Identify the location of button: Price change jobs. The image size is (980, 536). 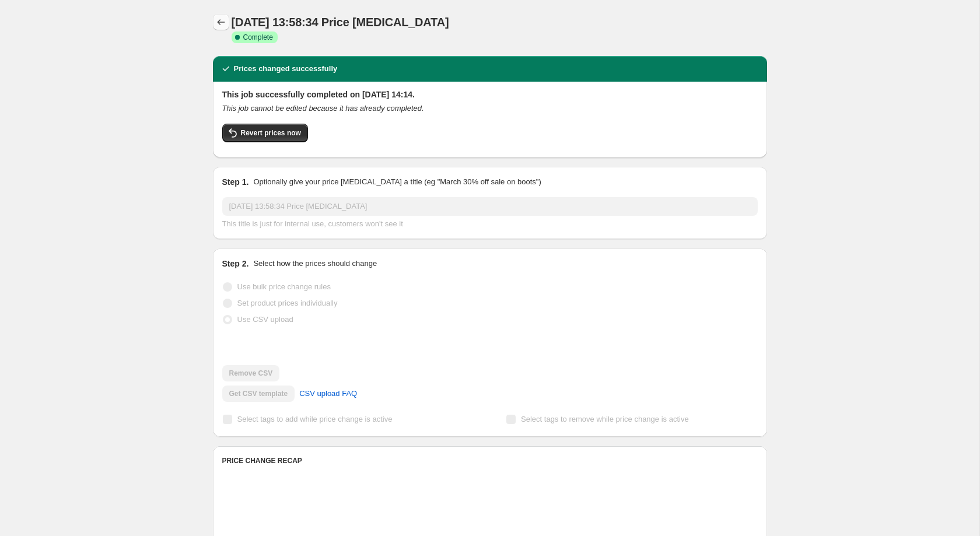
(221, 22).